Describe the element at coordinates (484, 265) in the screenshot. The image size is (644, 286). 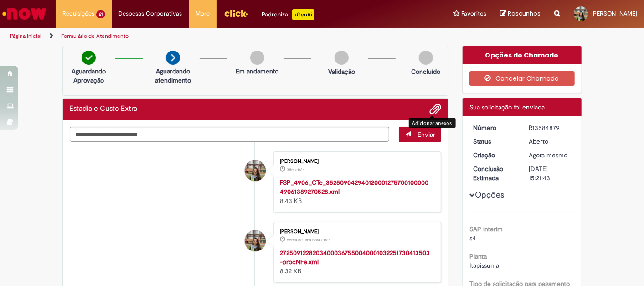
I see `span: Itapissuma` at that location.